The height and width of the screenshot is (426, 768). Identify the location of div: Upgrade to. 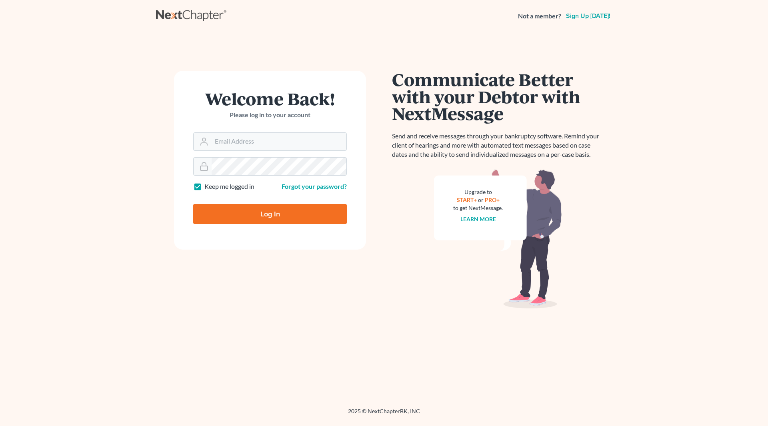
(478, 192).